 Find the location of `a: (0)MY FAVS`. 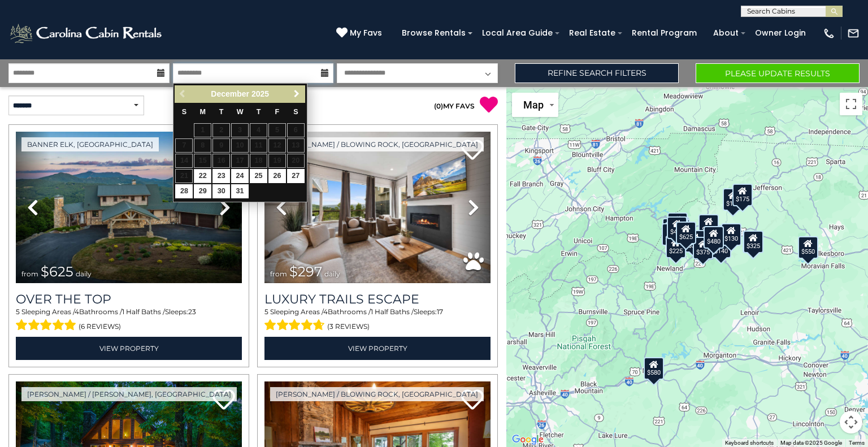

a: (0)MY FAVS is located at coordinates (454, 106).